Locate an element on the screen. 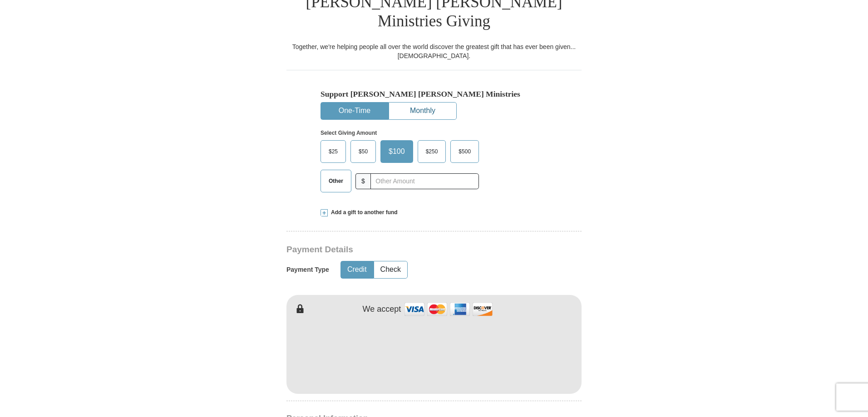 This screenshot has height=417, width=868. button: Check is located at coordinates (390, 269).